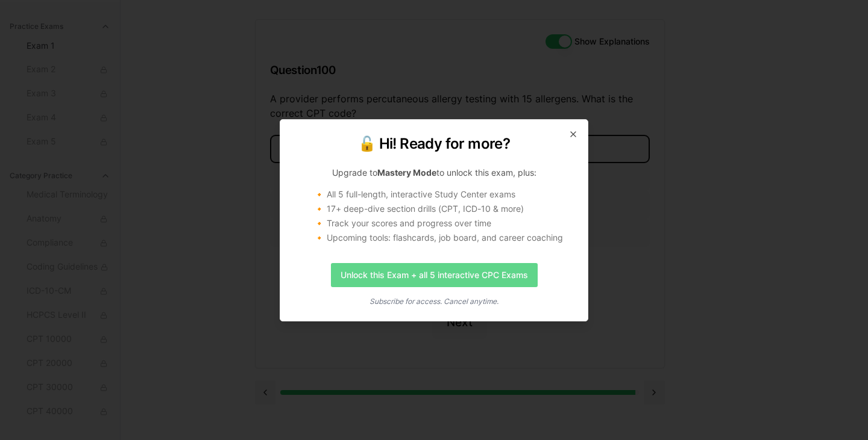 The height and width of the screenshot is (440, 868). What do you see at coordinates (434, 301) in the screenshot?
I see `i: Subscribe for access. Cancel anytime.` at bounding box center [434, 301].